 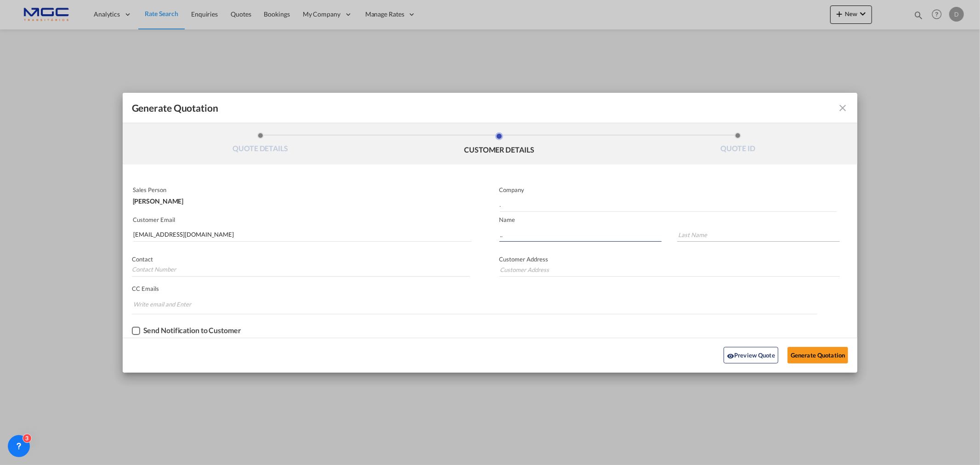 What do you see at coordinates (751, 355) in the screenshot?
I see `button: icon-eyePreview Quote` at bounding box center [751, 355].